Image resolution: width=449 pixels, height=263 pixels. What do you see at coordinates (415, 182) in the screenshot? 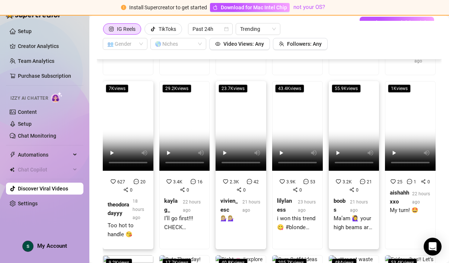
I see `span: 1` at bounding box center [415, 182].